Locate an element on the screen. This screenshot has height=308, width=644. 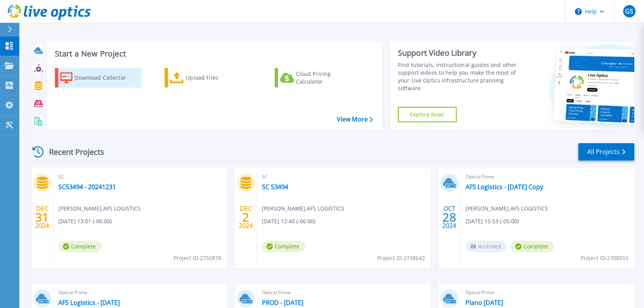
span: Archived is located at coordinates (486, 247).